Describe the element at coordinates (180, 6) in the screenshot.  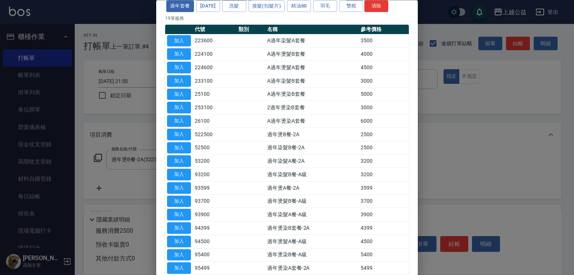
I see `button: 過年套餐` at that location.